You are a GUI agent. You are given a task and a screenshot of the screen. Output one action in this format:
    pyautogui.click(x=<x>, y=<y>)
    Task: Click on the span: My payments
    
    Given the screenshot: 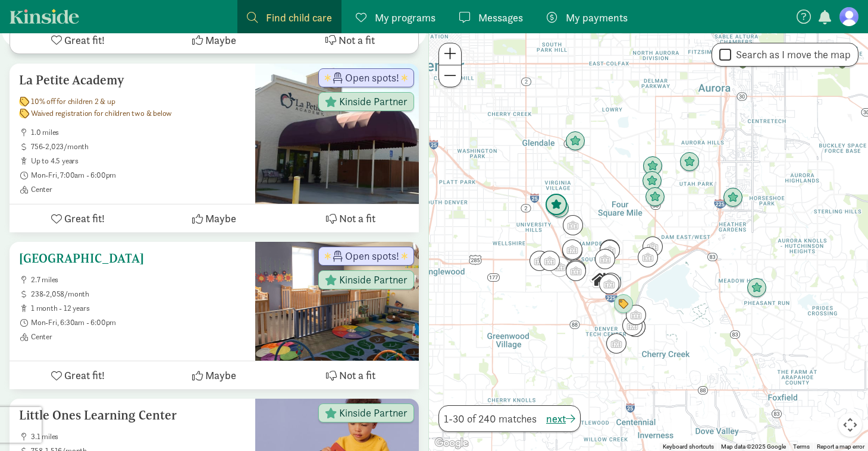 What is the action you would take?
    pyautogui.click(x=597, y=17)
    